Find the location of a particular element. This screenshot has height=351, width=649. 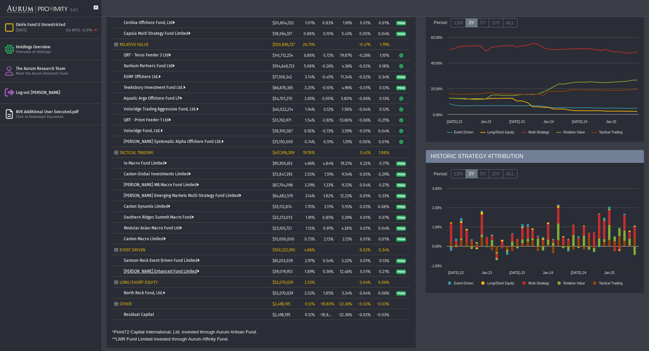

td: 5.55% is located at coordinates (345, 207).